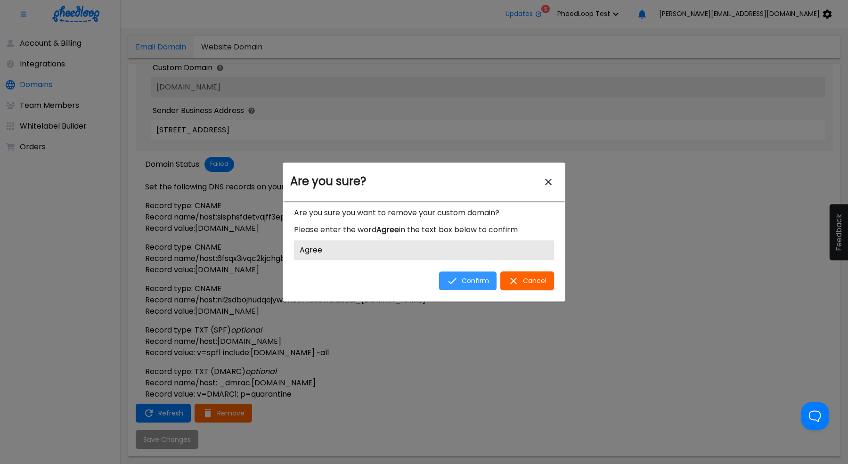 This screenshot has width=848, height=464. I want to click on button: confirm, so click(468, 281).